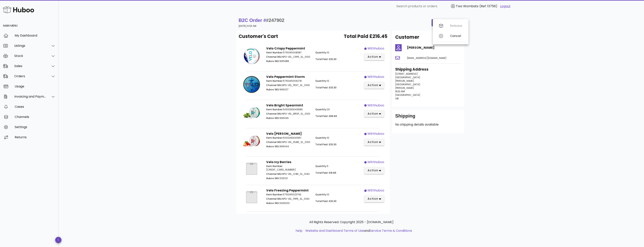 The image size is (644, 247). I want to click on strong: Velo Icy Berries, so click(279, 162).